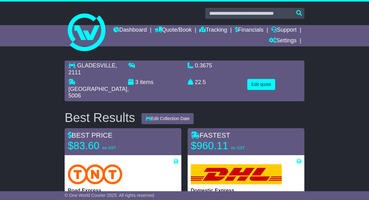 Image resolution: width=369 pixels, height=200 pixels. I want to click on span: items, so click(147, 82).